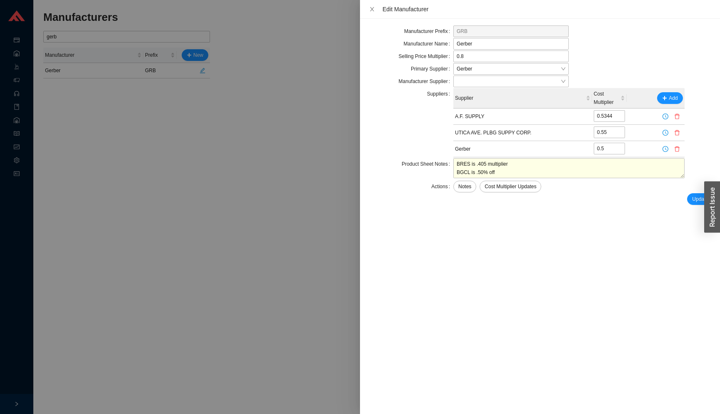 The width and height of the screenshot is (720, 414). I want to click on button: Close, so click(372, 9).